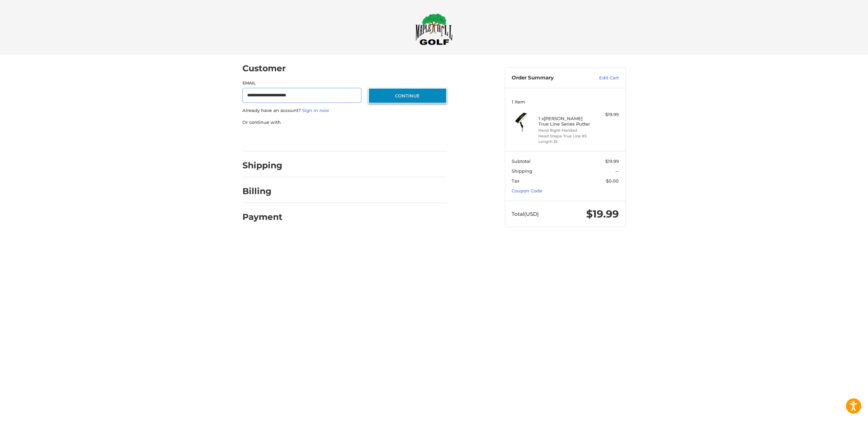 This screenshot has height=434, width=868. I want to click on span: Shipping, so click(522, 171).